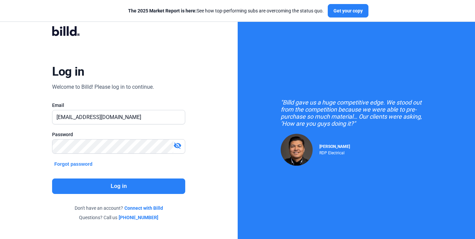 The width and height of the screenshot is (475, 239). Describe the element at coordinates (119, 217) in the screenshot. I see `div: Questions? Call us` at that location.